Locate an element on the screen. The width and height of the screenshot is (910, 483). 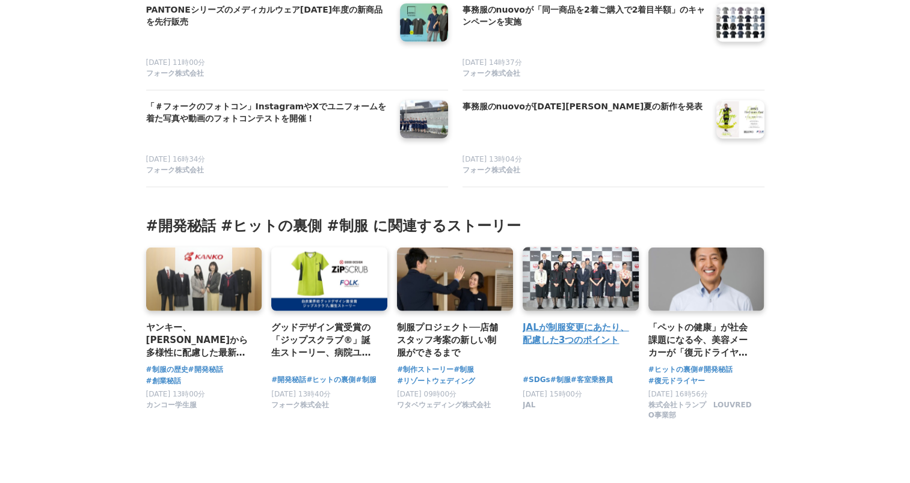
span: JAL is located at coordinates (529, 405).